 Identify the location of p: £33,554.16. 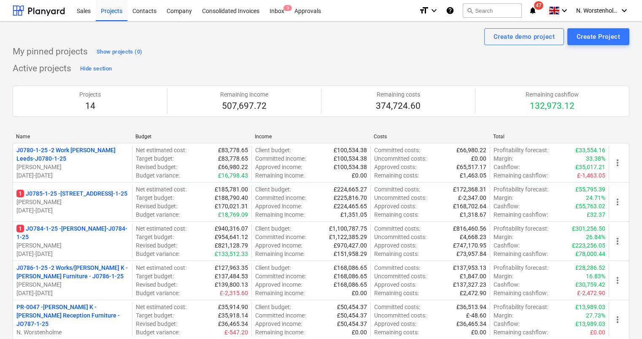
(590, 150).